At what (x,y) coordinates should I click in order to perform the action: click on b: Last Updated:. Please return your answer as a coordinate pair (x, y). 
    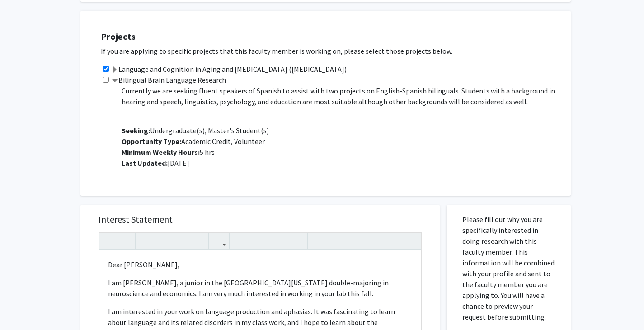
    Looking at the image, I should click on (145, 163).